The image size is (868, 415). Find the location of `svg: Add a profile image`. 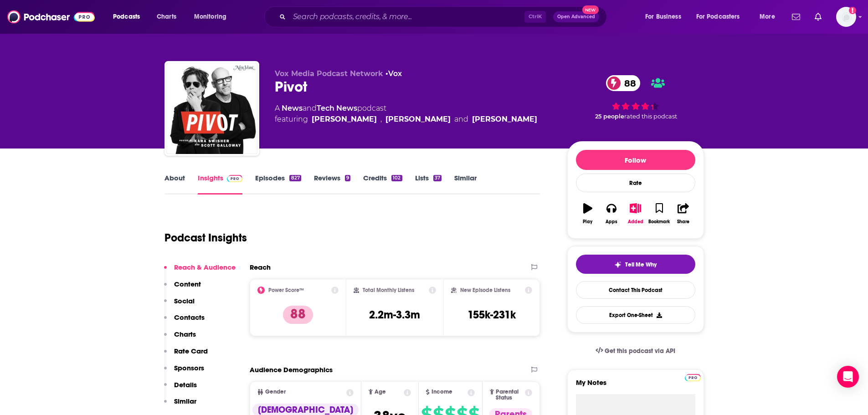

svg: Add a profile image is located at coordinates (852, 10).